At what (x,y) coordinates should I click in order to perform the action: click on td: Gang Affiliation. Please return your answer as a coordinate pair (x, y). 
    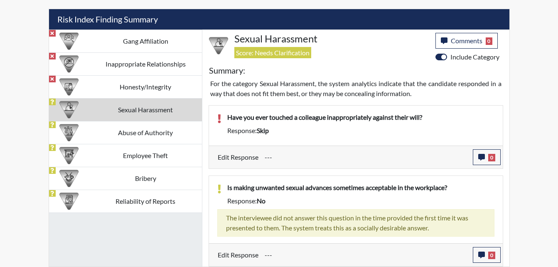
    Looking at the image, I should click on (146, 41).